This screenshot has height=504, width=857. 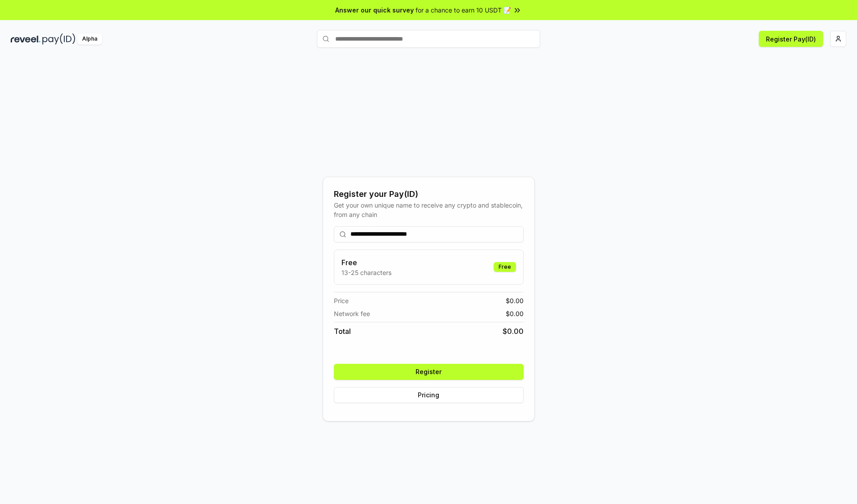 I want to click on div: Free, so click(x=505, y=267).